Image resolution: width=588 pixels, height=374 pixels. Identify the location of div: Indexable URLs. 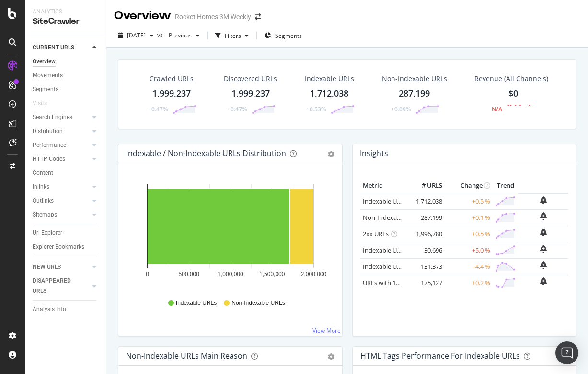
(329, 78).